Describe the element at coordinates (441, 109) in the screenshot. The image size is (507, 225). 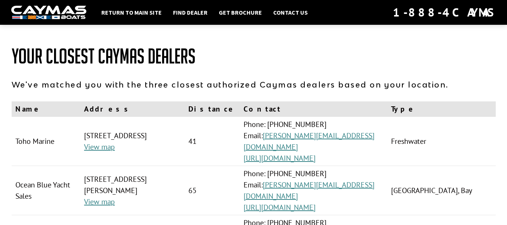
I see `th: Type` at that location.